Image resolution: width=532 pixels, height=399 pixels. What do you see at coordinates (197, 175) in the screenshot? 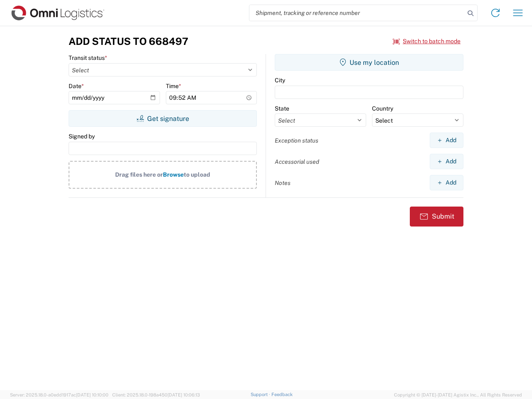
I see `span: to upload` at bounding box center [197, 175].